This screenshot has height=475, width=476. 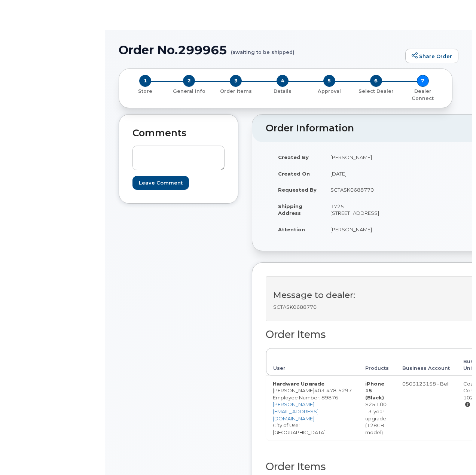 I want to click on strong: Shipping Address, so click(x=290, y=210).